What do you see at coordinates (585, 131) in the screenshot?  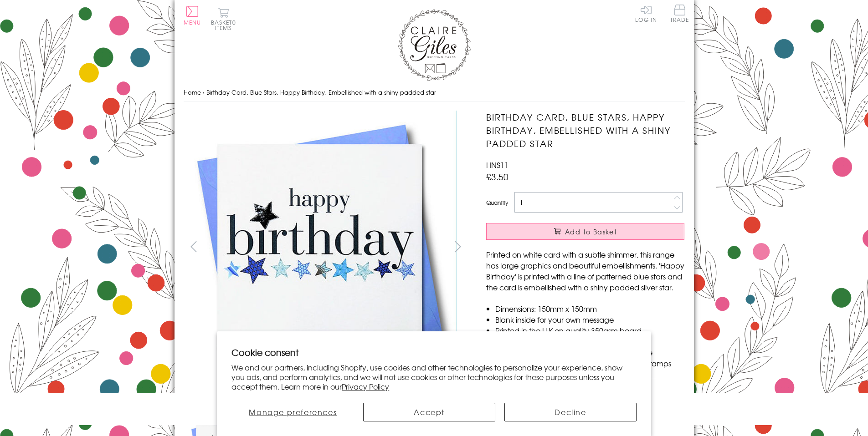 I see `h1: Birthday Card, Blue Stars, Happy Birthday, Embellished with a shiny padded star` at bounding box center [585, 131].